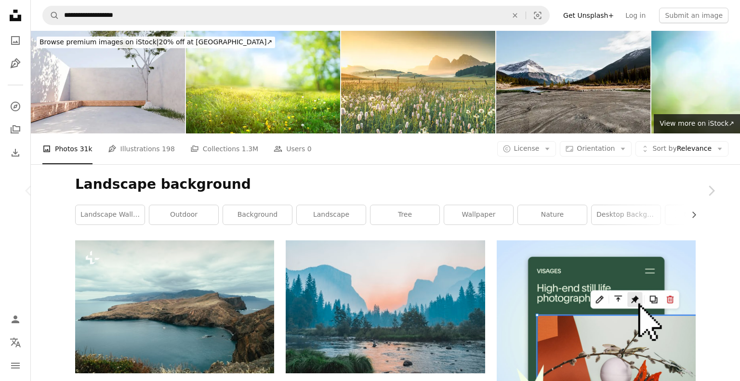  I want to click on a: Illustrations, so click(15, 64).